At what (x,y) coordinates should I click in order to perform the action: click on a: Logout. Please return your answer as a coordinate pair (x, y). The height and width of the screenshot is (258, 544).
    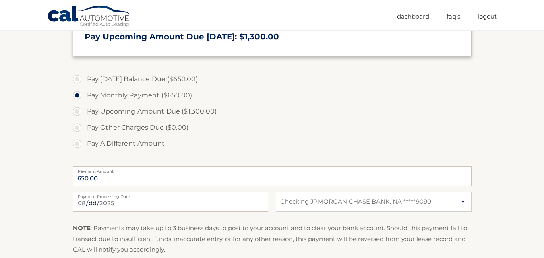
    Looking at the image, I should click on (487, 16).